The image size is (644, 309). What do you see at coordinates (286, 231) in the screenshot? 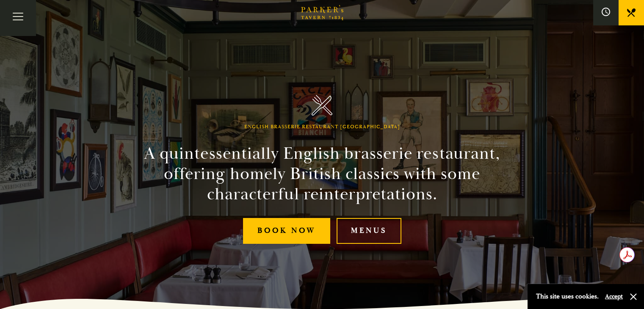
I see `a: Book Now` at bounding box center [286, 231].